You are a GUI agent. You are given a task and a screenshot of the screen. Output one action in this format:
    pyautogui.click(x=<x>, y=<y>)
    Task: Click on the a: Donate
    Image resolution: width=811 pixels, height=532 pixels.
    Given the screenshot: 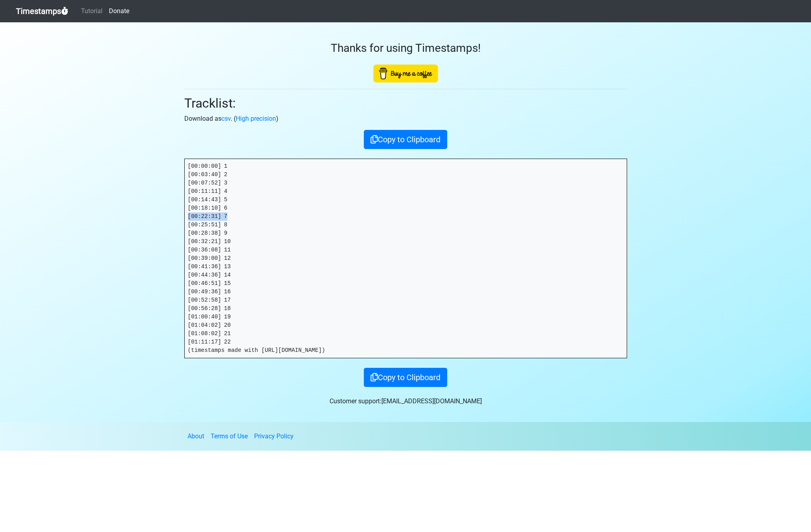 What is the action you would take?
    pyautogui.click(x=119, y=11)
    